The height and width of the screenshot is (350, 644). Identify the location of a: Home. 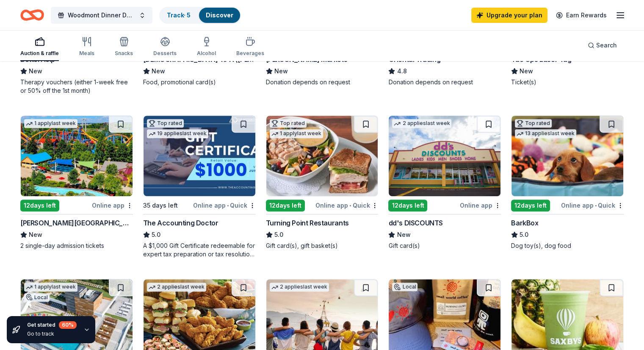
(32, 15).